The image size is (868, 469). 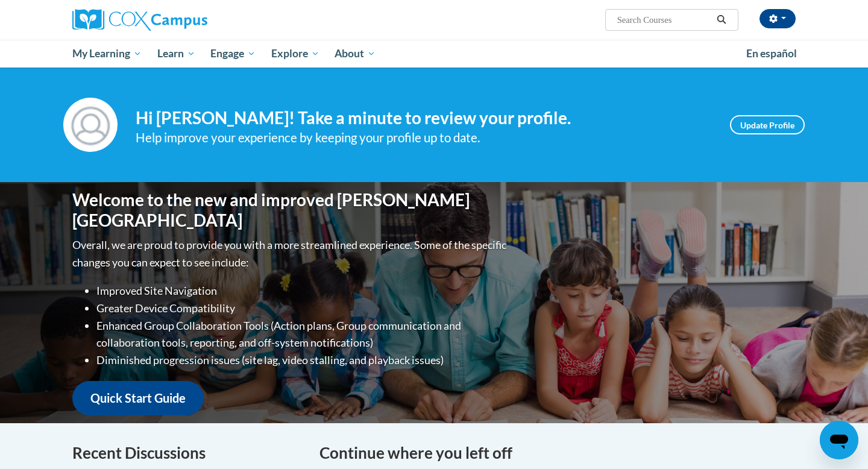 I want to click on a: My Learning, so click(x=107, y=54).